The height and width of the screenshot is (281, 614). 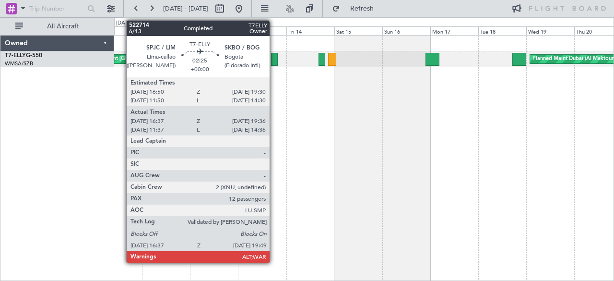 What do you see at coordinates (63, 26) in the screenshot?
I see `span: All Aircraft` at bounding box center [63, 26].